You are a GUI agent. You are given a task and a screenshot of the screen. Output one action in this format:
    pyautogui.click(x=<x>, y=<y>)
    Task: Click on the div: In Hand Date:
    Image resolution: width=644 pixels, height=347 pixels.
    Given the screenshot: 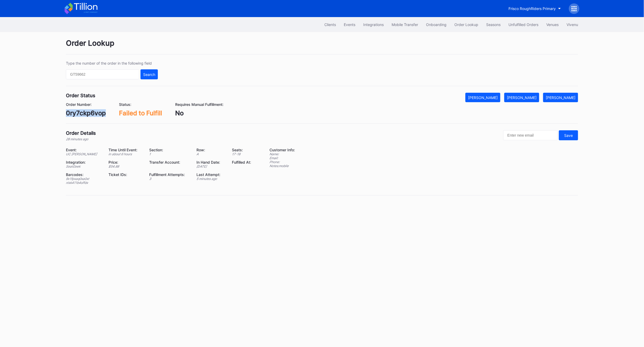 What is the action you would take?
    pyautogui.click(x=211, y=162)
    